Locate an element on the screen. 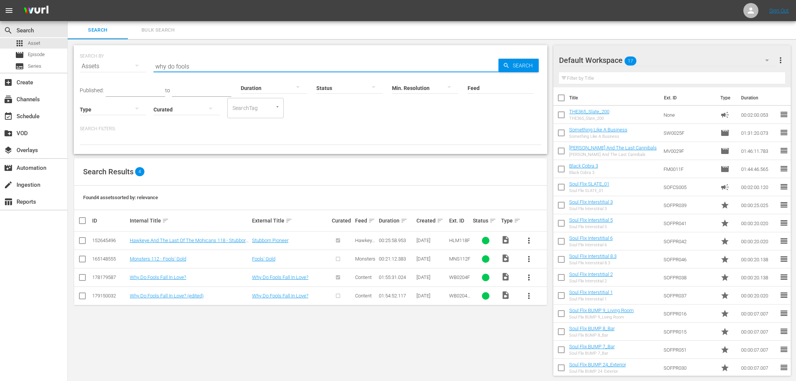  div: 178179587 is located at coordinates (110, 277).